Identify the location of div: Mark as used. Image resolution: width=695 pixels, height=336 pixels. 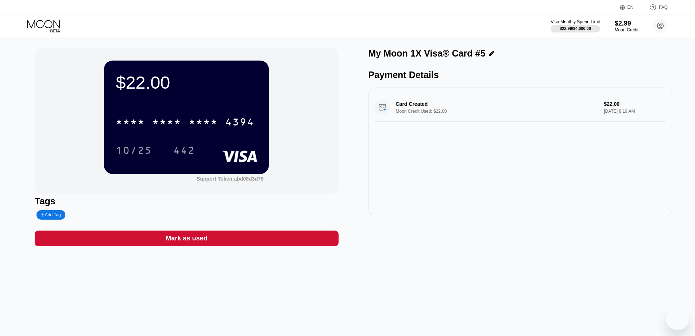
(186, 238).